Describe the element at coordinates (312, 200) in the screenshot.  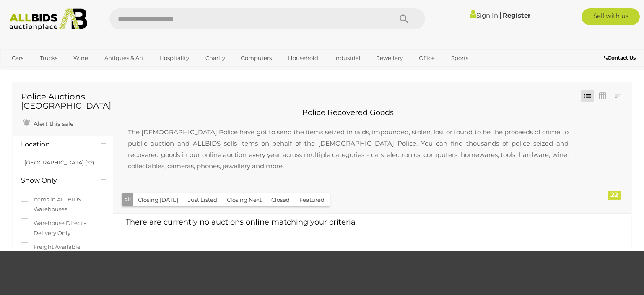
I see `button: Featured` at that location.